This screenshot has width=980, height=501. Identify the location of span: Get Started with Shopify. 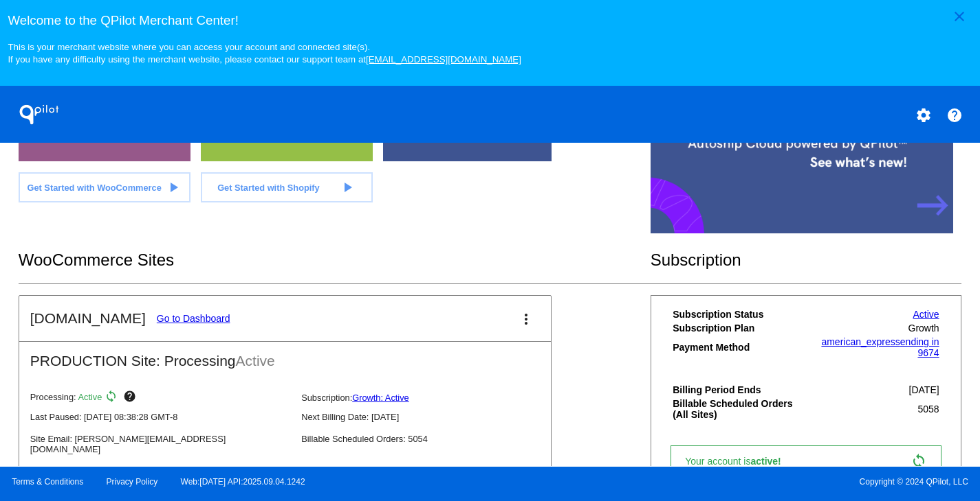
(268, 187).